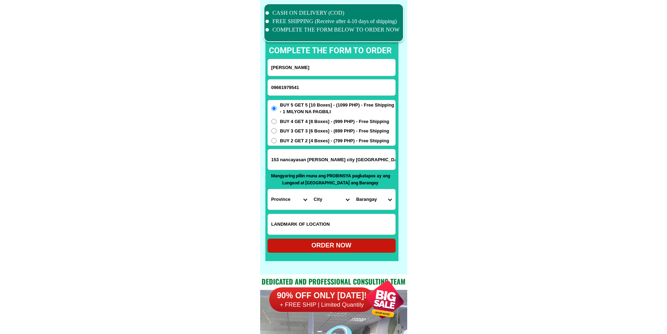  Describe the element at coordinates (330, 51) in the screenshot. I see `p: complete the form to order` at that location.